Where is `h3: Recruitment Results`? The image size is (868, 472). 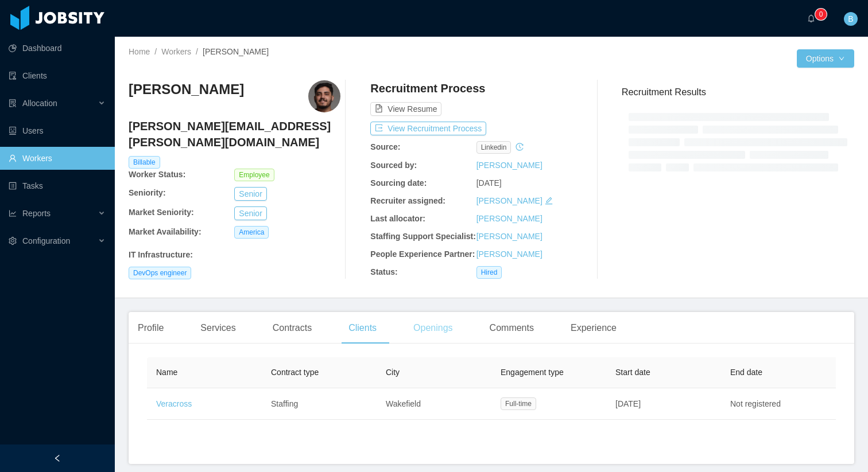
h3: Recruitment Results is located at coordinates (738, 92).